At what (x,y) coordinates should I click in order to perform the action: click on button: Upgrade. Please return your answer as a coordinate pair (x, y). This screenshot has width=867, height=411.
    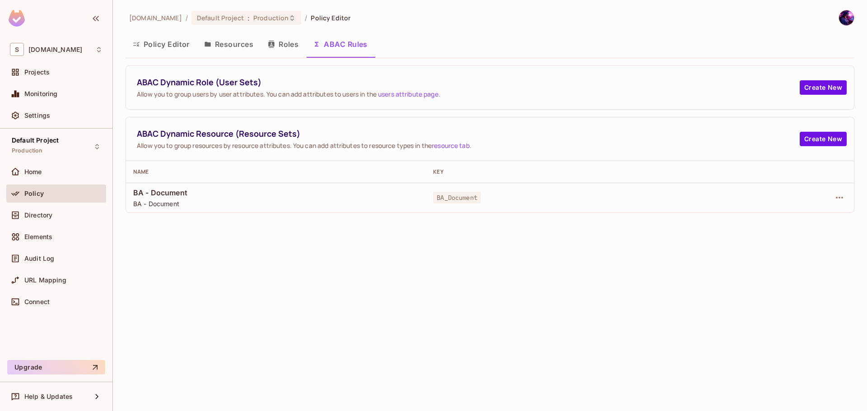
    Looking at the image, I should click on (56, 367).